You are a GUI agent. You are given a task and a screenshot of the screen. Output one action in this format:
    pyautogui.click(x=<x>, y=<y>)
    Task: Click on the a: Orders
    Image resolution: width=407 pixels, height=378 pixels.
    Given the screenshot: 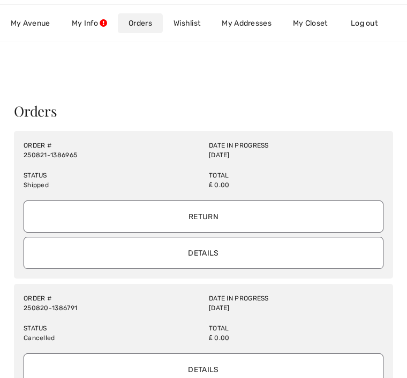 What is the action you would take?
    pyautogui.click(x=140, y=23)
    